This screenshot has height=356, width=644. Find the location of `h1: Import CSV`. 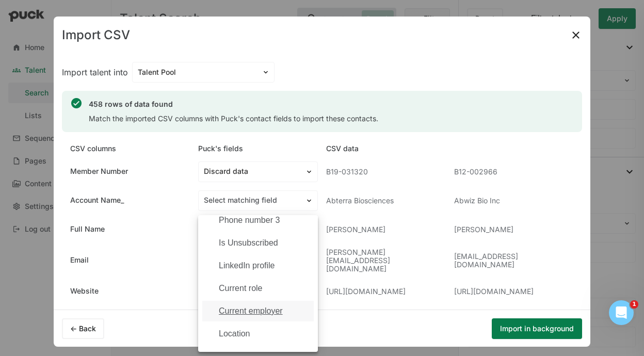

h1: Import CSV is located at coordinates (96, 36).